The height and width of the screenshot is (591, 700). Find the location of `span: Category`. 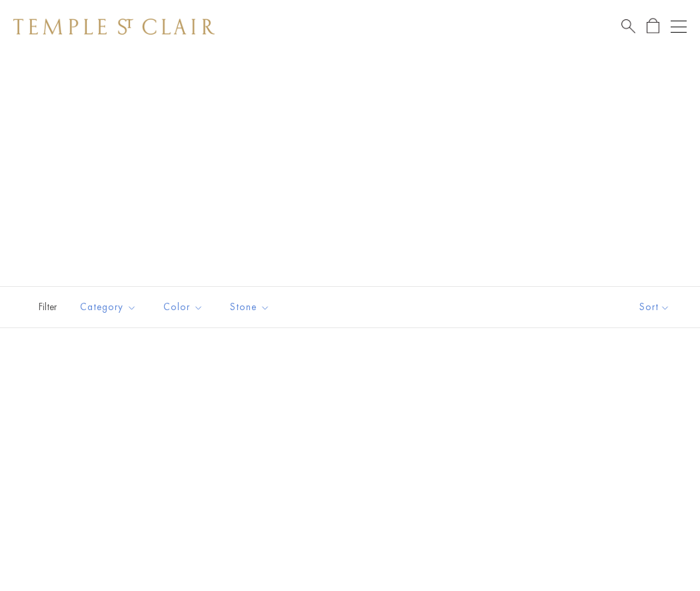

span: Category is located at coordinates (110, 307).